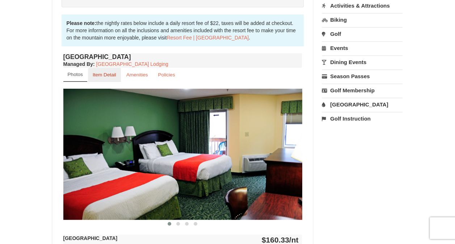 Image resolution: width=455 pixels, height=244 pixels. Describe the element at coordinates (362, 20) in the screenshot. I see `a: Biking` at that location.